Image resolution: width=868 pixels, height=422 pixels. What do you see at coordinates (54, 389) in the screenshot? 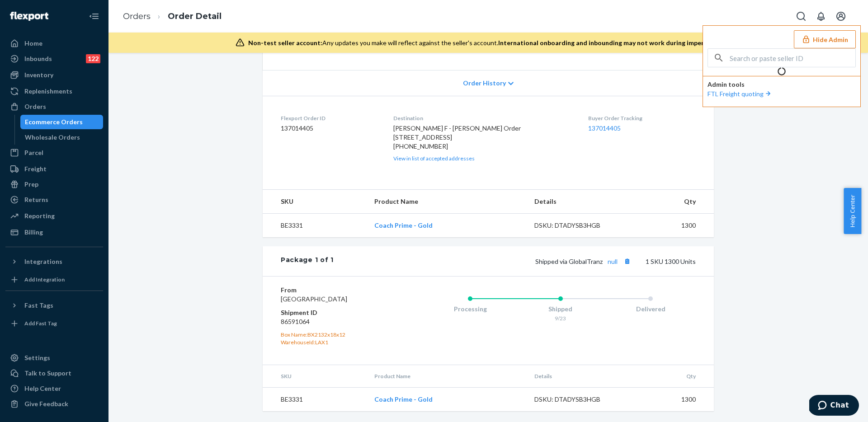
I see `a: Help Center` at bounding box center [54, 389].